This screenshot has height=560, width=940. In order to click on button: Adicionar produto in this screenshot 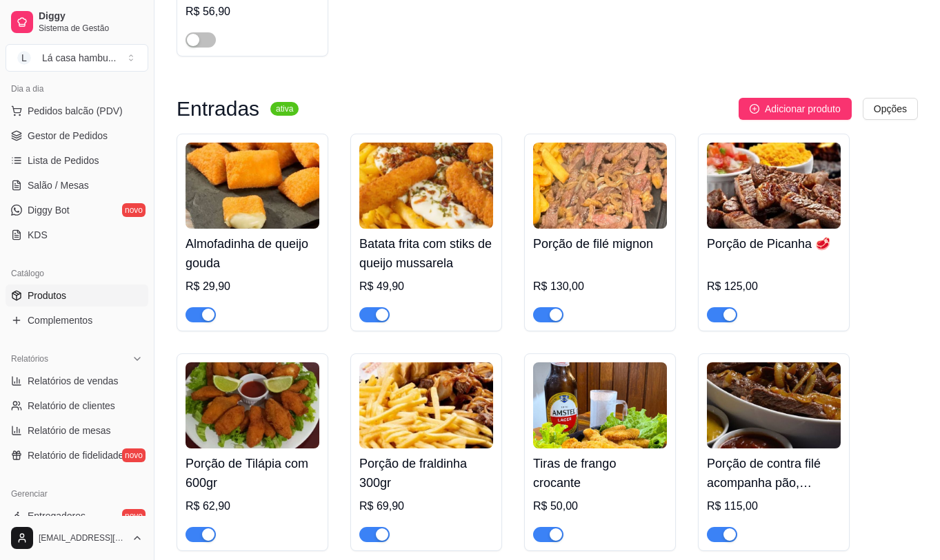, I will do `click(795, 109)`.